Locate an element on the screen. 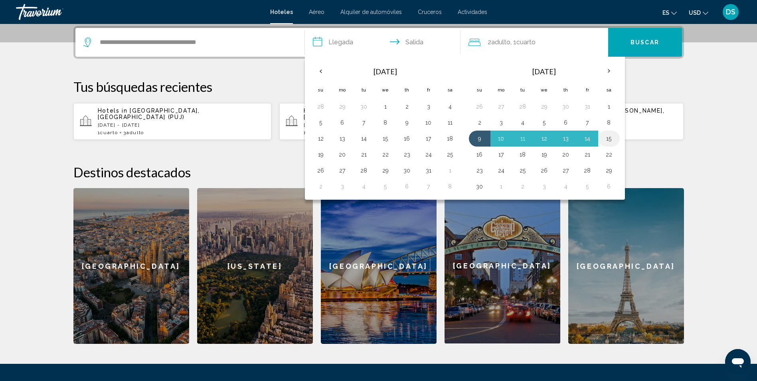 The width and height of the screenshot is (757, 381). button: Change language is located at coordinates (669, 12).